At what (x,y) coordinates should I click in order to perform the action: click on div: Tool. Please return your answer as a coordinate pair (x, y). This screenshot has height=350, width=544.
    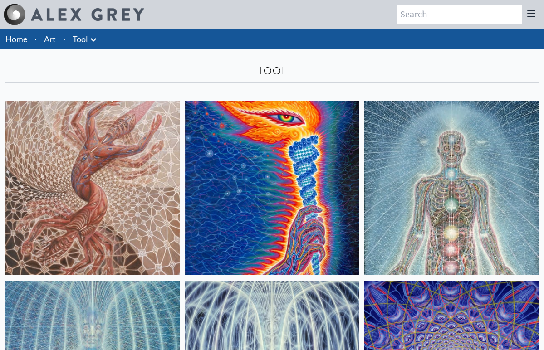
    Looking at the image, I should click on (272, 71).